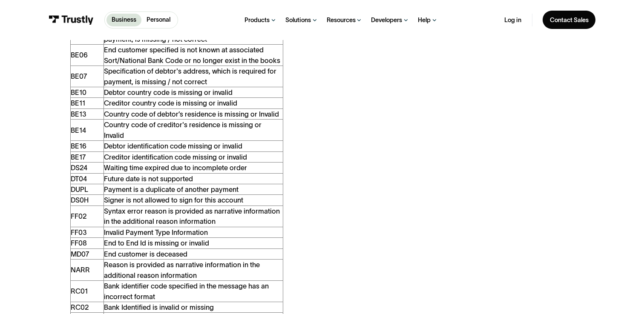  Describe the element at coordinates (87, 178) in the screenshot. I see `td: DT04` at that location.